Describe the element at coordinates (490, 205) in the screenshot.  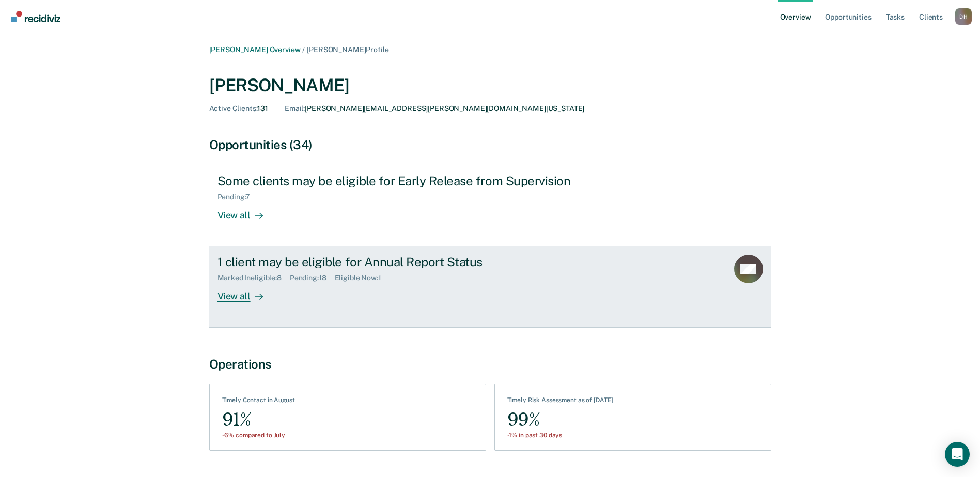
I see `a: Some clients may be eligible for Early Release from SupervisionPending:7View all` at that location.